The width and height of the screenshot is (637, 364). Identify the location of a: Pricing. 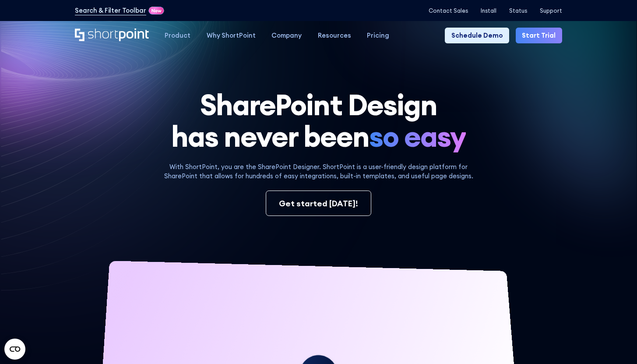
(378, 35).